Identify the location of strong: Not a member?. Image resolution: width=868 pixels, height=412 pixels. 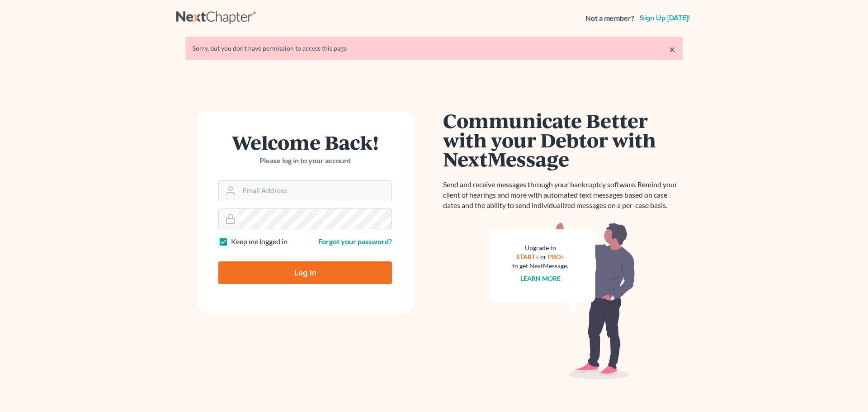
(610, 18).